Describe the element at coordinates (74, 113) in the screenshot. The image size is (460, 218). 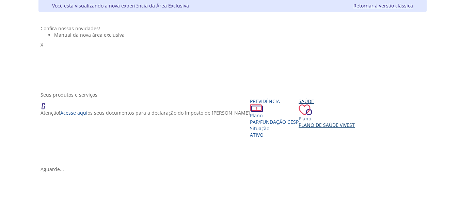
I see `a: Acesse aqui` at that location.